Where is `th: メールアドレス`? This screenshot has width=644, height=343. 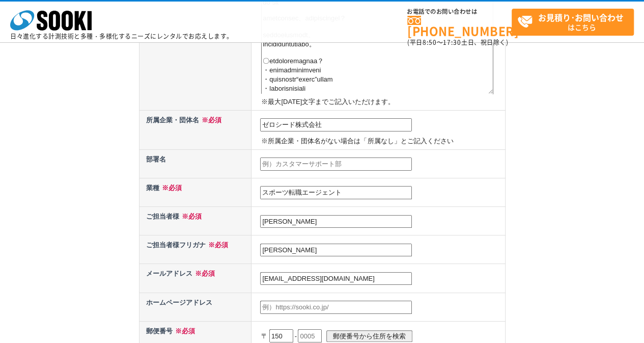 th: メールアドレス is located at coordinates (195, 278).